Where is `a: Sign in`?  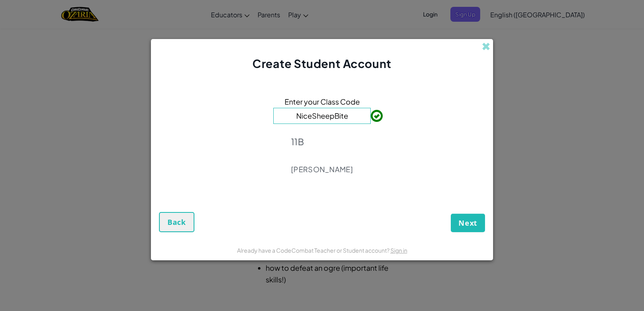 a: Sign in is located at coordinates (399, 250).